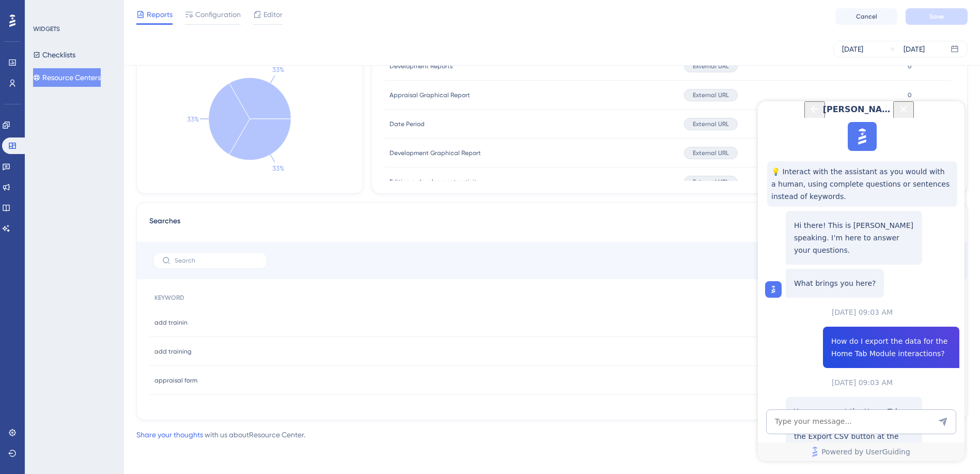  Describe the element at coordinates (867, 17) in the screenshot. I see `button: Cancel` at that location.